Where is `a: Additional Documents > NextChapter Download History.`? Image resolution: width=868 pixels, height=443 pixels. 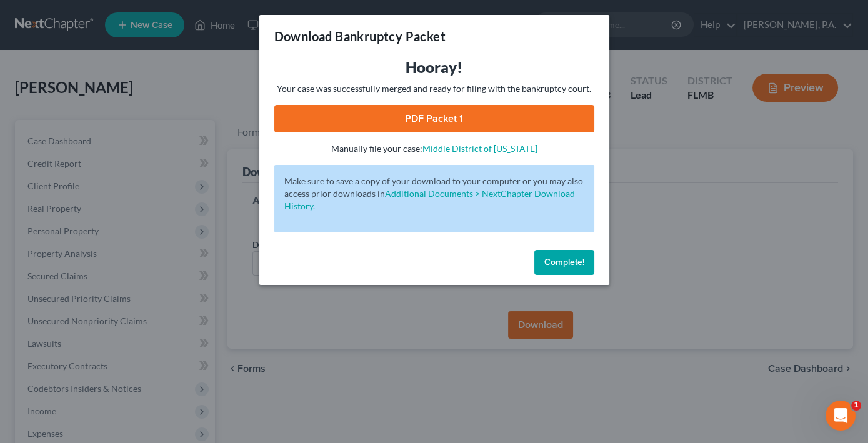
a: Additional Documents > NextChapter Download History. is located at coordinates (429, 199).